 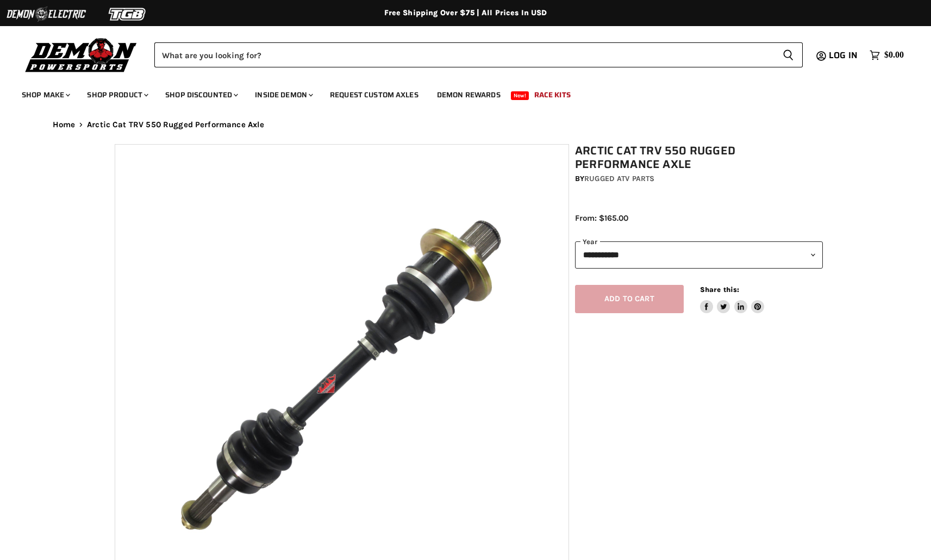 I want to click on span: New!, so click(x=521, y=96).